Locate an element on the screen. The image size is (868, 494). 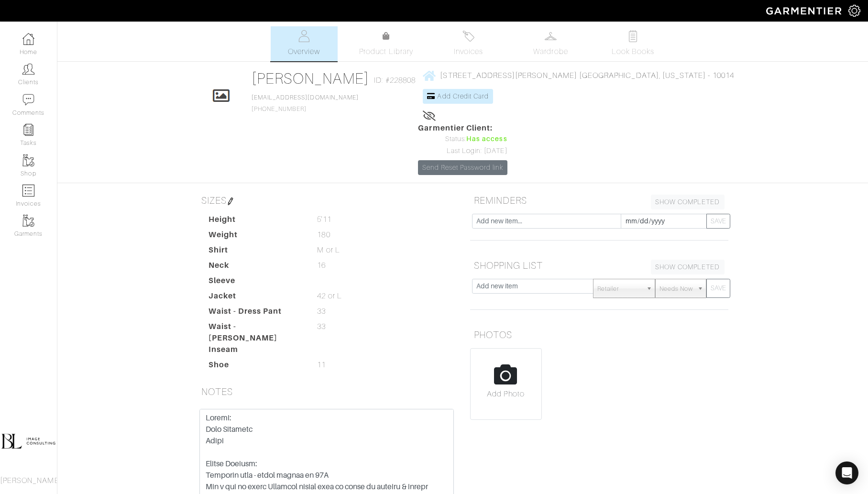
span: Garmentier Client: is located at coordinates (463, 128).